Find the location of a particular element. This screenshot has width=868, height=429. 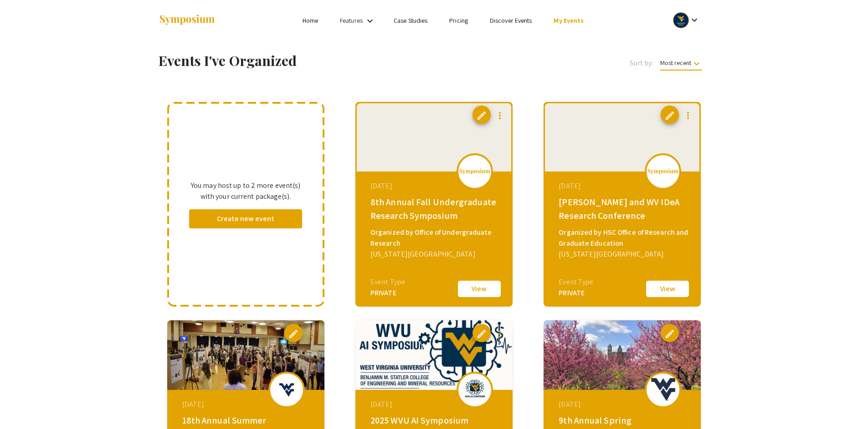

img: 18th-summer-undergraduate-research-symposium_eventCoverPhoto_ac8e52__thumb.jpg is located at coordinates (246, 355).